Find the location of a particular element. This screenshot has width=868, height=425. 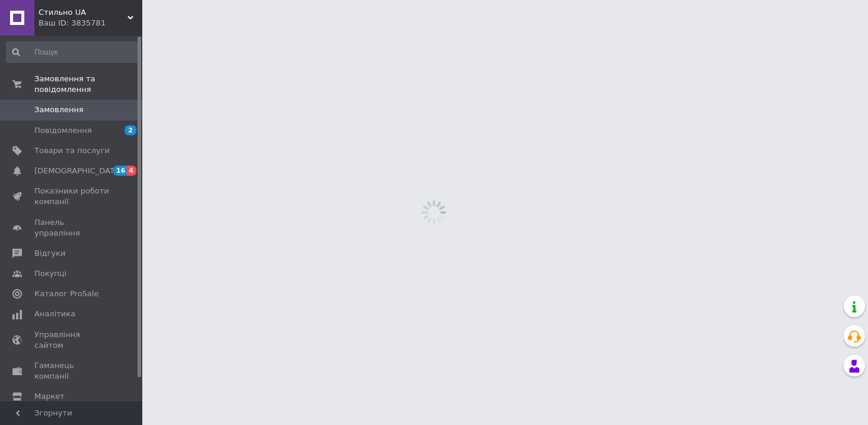

span: Маркет is located at coordinates (50, 397).